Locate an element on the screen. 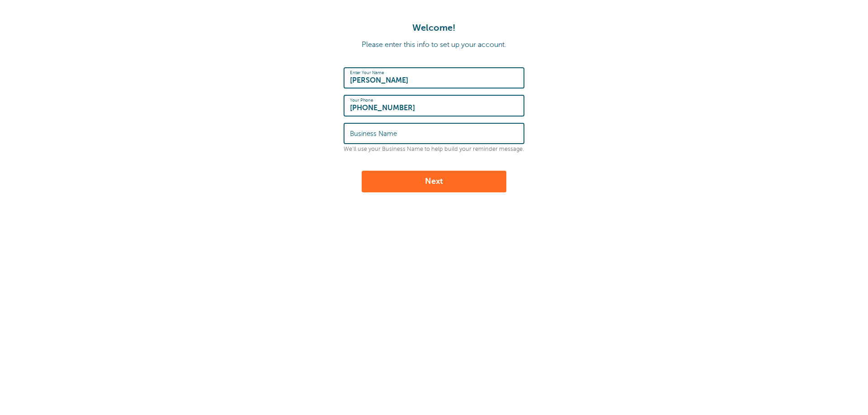 The image size is (868, 415). label: Your Phone is located at coordinates (361, 100).